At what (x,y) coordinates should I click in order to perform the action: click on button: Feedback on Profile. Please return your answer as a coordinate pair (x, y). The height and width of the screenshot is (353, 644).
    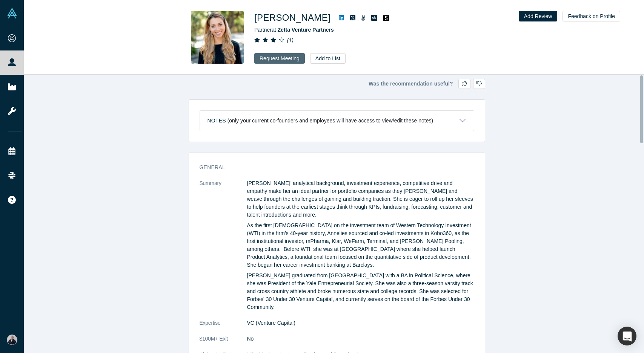
    Looking at the image, I should click on (591, 16).